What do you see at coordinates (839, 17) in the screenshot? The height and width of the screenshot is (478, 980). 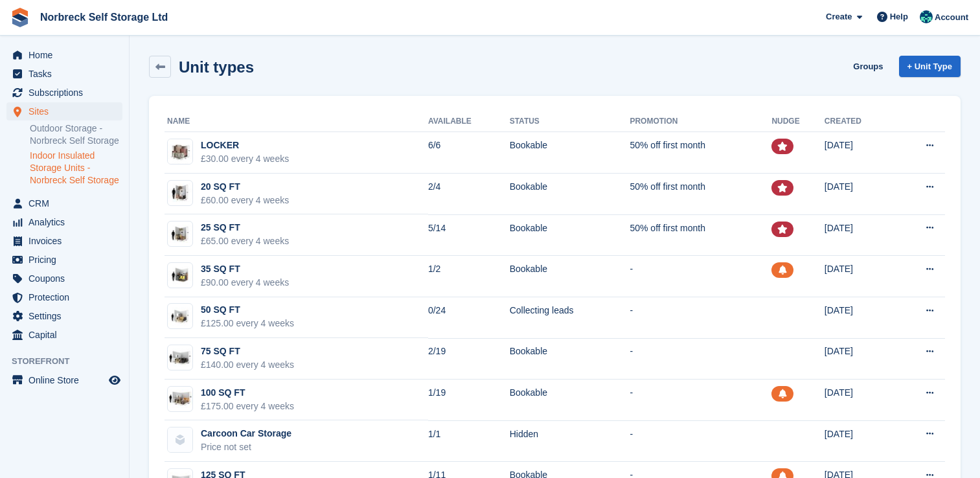 I see `span: Create` at bounding box center [839, 17].